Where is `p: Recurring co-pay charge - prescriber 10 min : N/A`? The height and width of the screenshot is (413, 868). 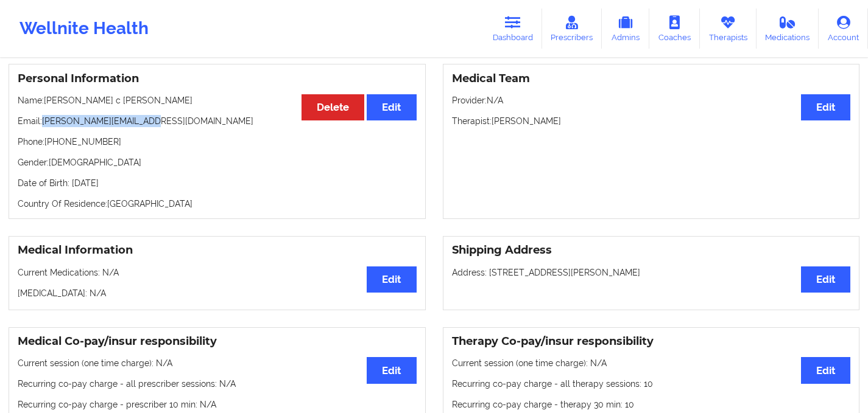 p: Recurring co-pay charge - prescriber 10 min : N/A is located at coordinates (216, 405).